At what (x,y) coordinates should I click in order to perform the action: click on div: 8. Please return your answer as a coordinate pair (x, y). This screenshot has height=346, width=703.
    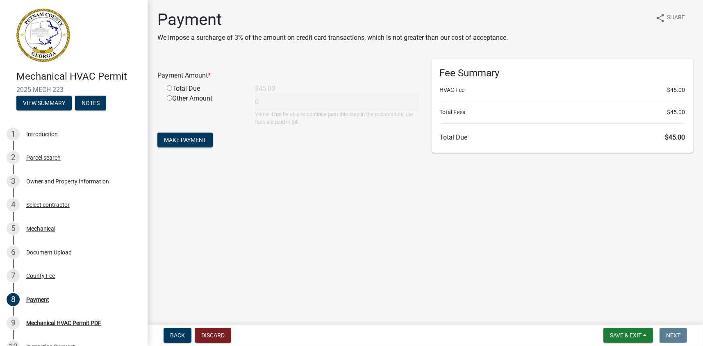
    Looking at the image, I should click on (13, 299).